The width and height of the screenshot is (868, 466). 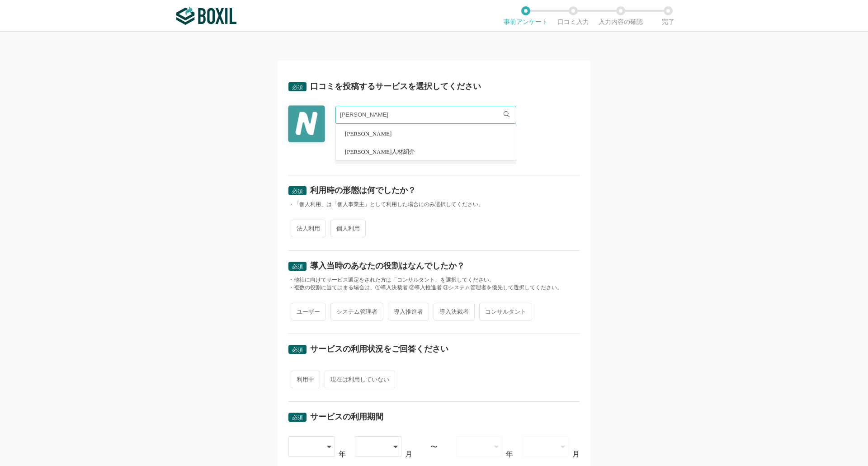 I want to click on div: 導入当時のあなたの役割はなんでしたか？, so click(x=388, y=266).